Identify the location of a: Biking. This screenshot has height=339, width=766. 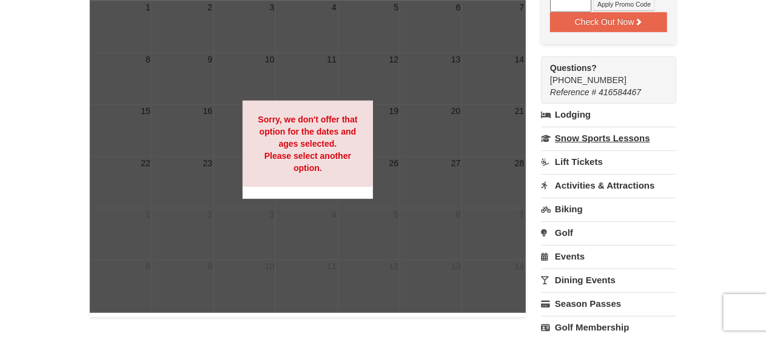
(608, 209).